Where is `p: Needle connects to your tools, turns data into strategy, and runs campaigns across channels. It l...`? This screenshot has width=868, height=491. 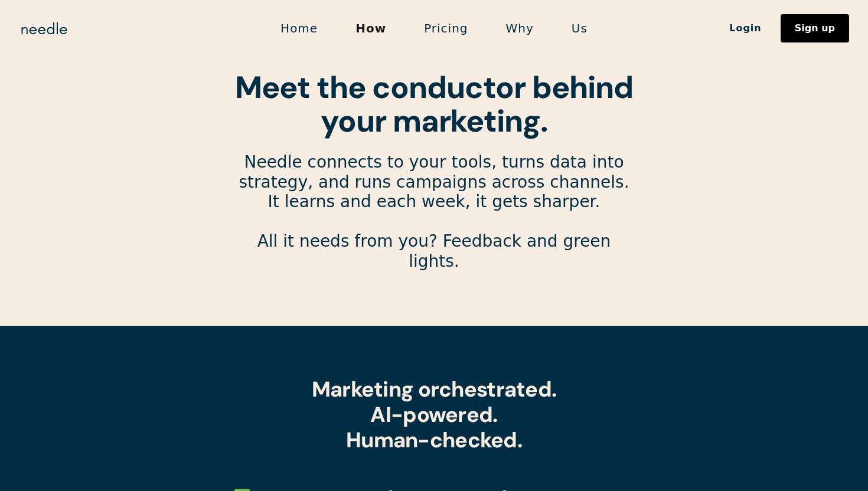 p: Needle connects to your tools, turns data into strategy, and runs campaigns across channels. It l... is located at coordinates (434, 221).